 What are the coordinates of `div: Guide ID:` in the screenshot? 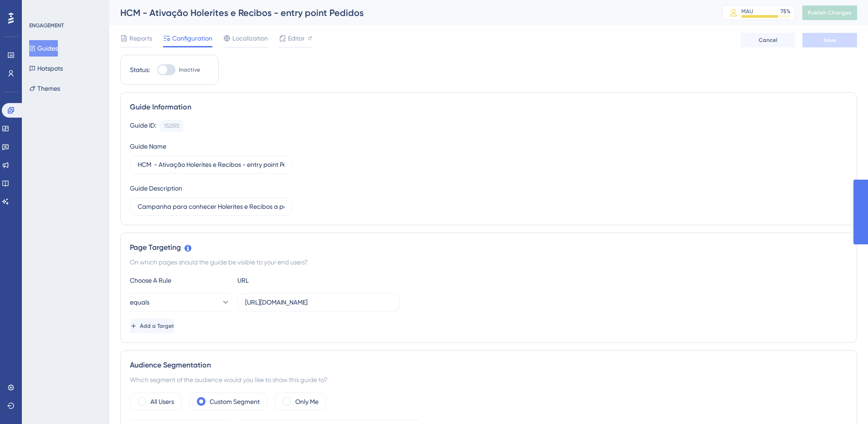 It's located at (143, 126).